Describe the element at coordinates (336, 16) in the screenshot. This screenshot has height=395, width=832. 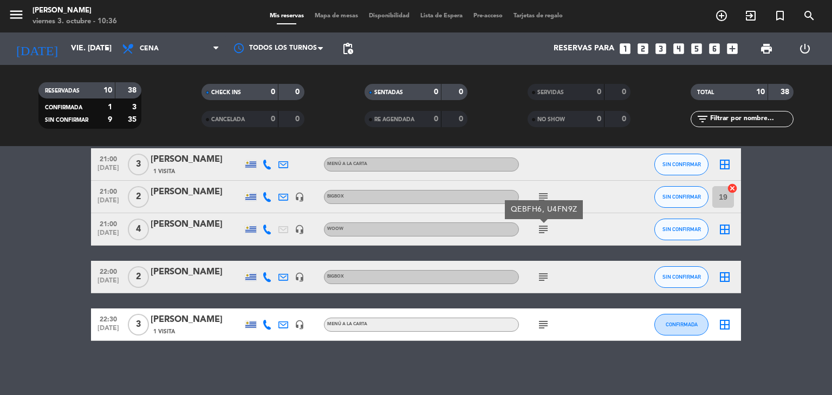
I see `span: Mapa de mesas` at that location.